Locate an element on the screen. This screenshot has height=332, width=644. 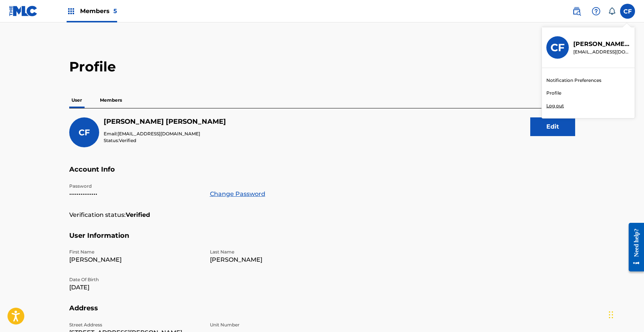
div: Notifications is located at coordinates (612, 11).